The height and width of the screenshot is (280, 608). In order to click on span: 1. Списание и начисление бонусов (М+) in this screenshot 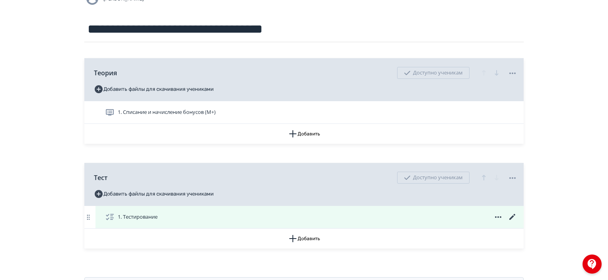, I will do `click(167, 112)`.